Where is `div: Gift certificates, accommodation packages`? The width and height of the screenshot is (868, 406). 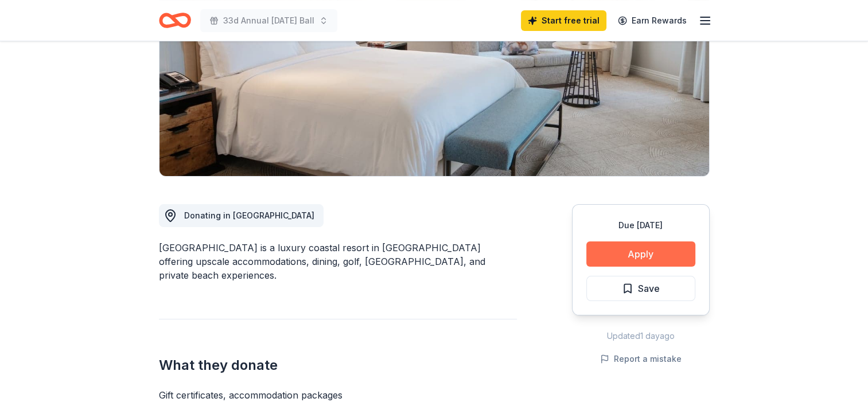 div: Gift certificates, accommodation packages is located at coordinates (338, 395).